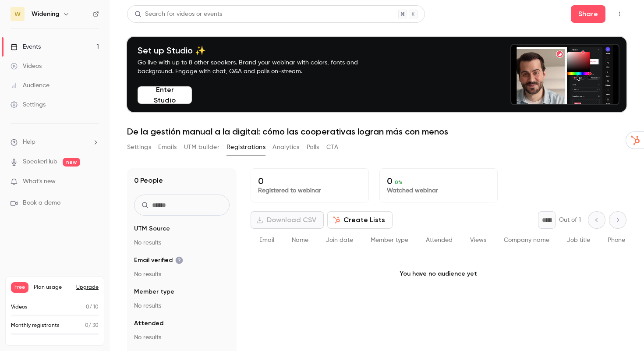 The height and width of the screenshot is (351, 644). Describe the element at coordinates (19, 287) in the screenshot. I see `span: Free` at that location.